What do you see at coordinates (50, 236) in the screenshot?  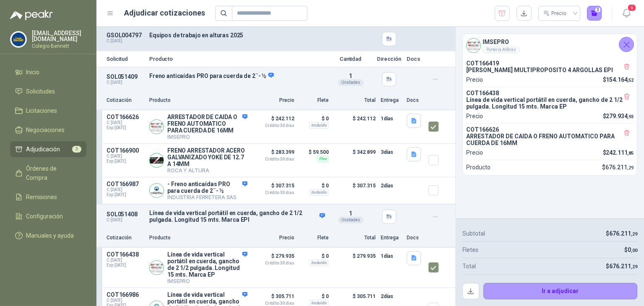 I see `span: Manuales y ayuda` at bounding box center [50, 236].